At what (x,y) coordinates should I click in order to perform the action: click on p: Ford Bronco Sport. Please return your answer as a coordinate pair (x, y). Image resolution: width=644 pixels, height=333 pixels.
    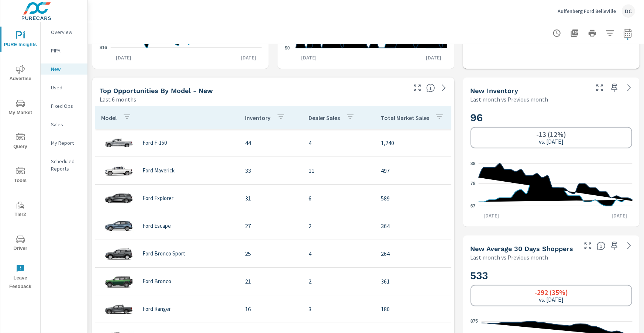
    Looking at the image, I should click on (163, 254).